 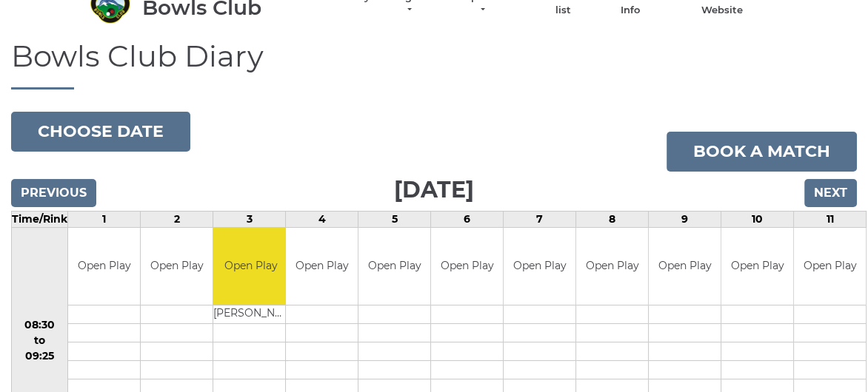 I want to click on h1: Bowls Club Diary, so click(x=434, y=65).